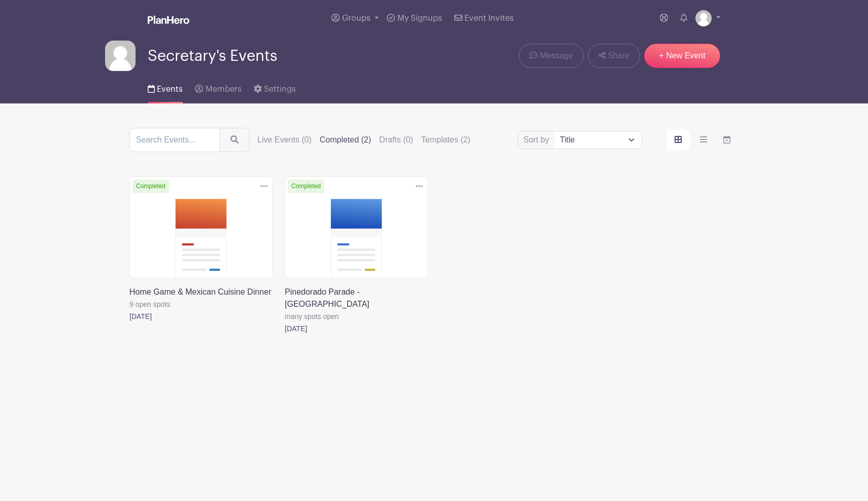 Image resolution: width=868 pixels, height=501 pixels. What do you see at coordinates (223, 89) in the screenshot?
I see `span: Members` at bounding box center [223, 89].